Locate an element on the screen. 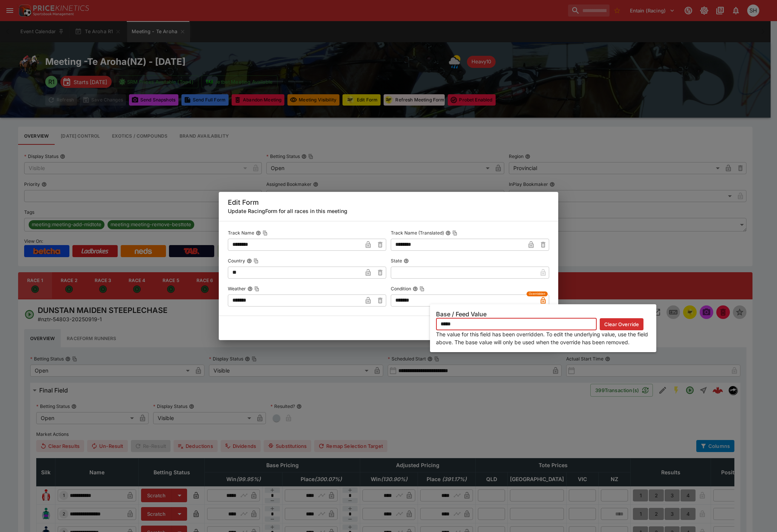 This screenshot has height=532, width=777. button: Clear Override is located at coordinates (622, 324).